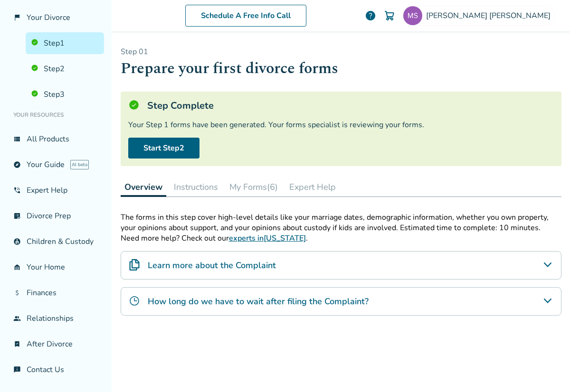 This screenshot has height=392, width=570. What do you see at coordinates (55, 115) in the screenshot?
I see `li: Your Resources` at bounding box center [55, 115].